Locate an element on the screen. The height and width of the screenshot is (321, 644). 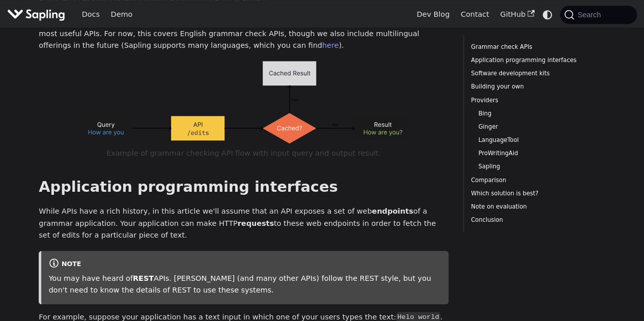
img: Sapling.ai is located at coordinates (36, 14).